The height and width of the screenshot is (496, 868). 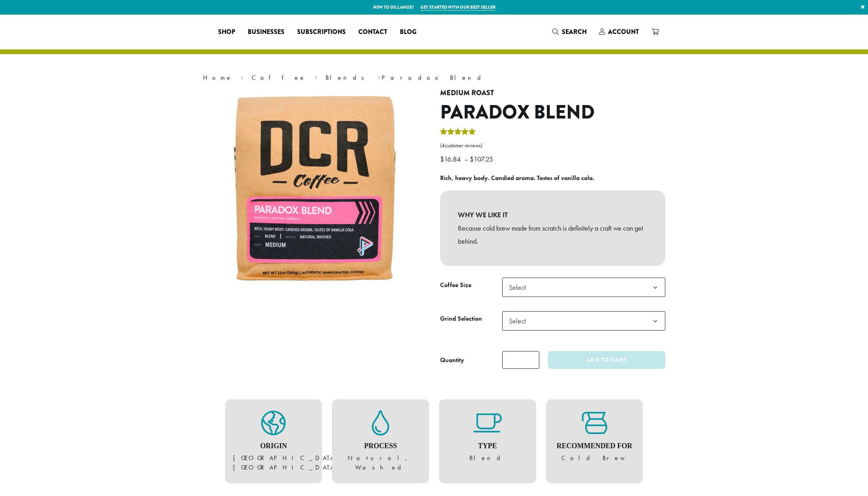 What do you see at coordinates (553, 235) in the screenshot?
I see `p: Because cold brew made from scratch is definitely a craft we can get behind.` at bounding box center [553, 235].